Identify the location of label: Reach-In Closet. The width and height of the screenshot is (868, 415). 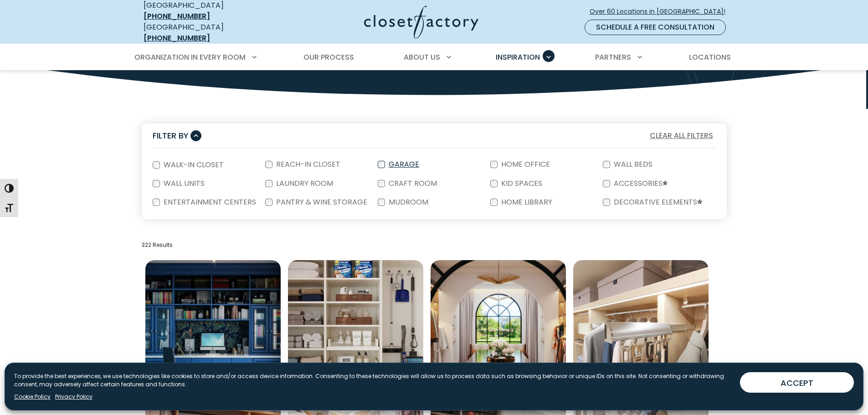
(307, 164).